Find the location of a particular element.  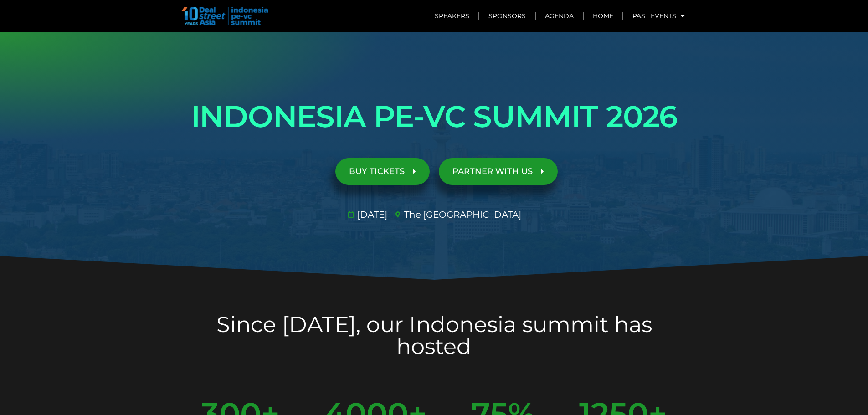

span: BUY TICKETS is located at coordinates (377, 171).